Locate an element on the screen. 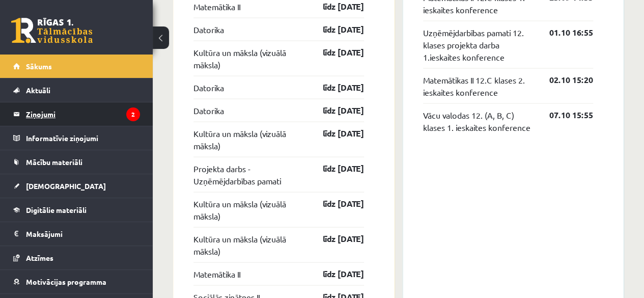  legend: Informatīvie ziņojumi is located at coordinates (83, 138).